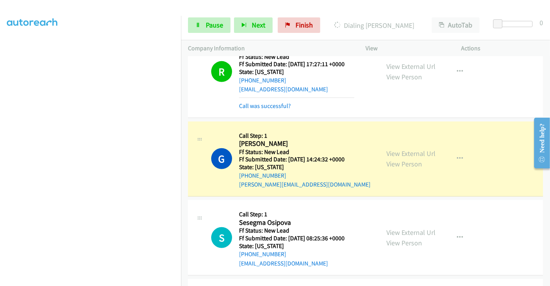  Describe the element at coordinates (502, 48) in the screenshot. I see `p: Actions` at that location.